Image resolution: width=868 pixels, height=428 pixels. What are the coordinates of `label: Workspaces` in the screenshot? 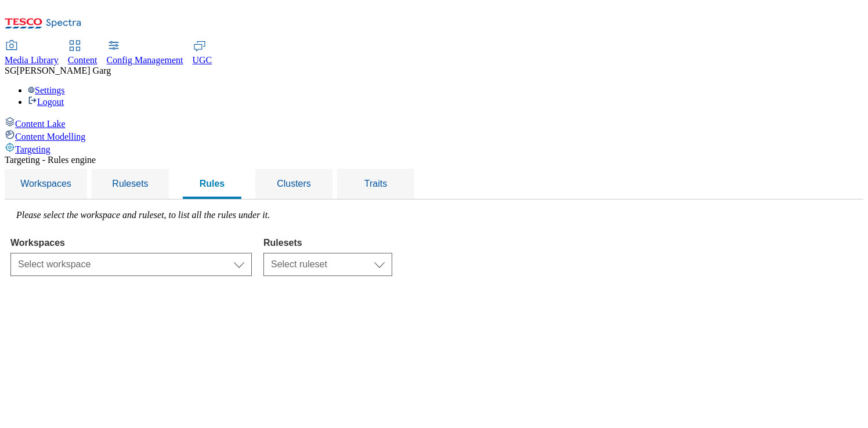 It's located at (131, 243).